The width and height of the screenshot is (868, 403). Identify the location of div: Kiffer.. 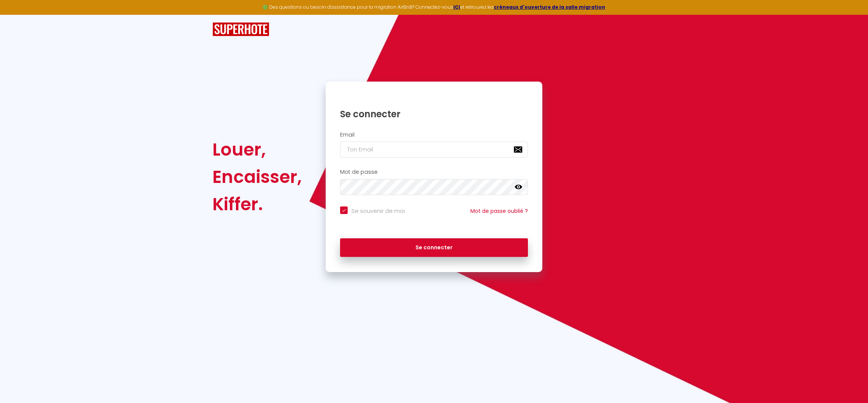
(257, 204).